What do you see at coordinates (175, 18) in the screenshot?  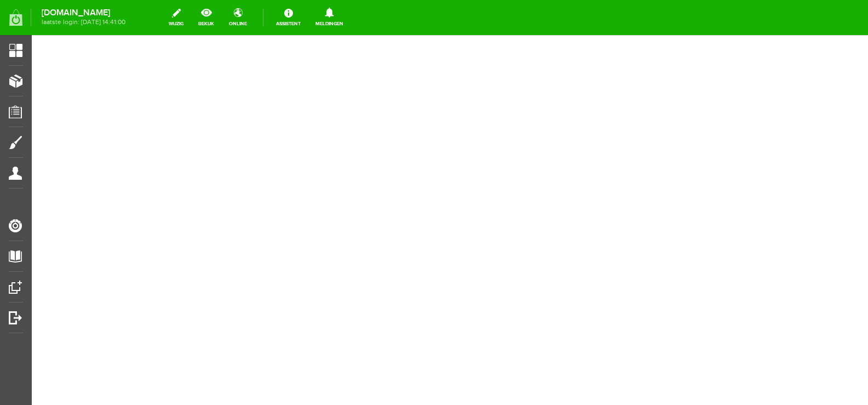 I see `a: wijzig` at bounding box center [175, 18].